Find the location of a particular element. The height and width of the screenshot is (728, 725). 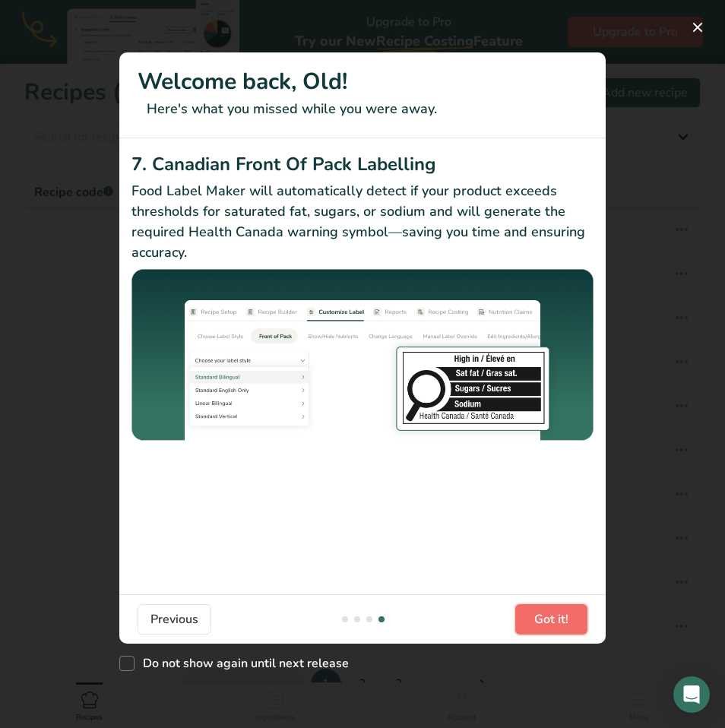

img: Canadian Front Of Pack Labelling is located at coordinates (362, 355).